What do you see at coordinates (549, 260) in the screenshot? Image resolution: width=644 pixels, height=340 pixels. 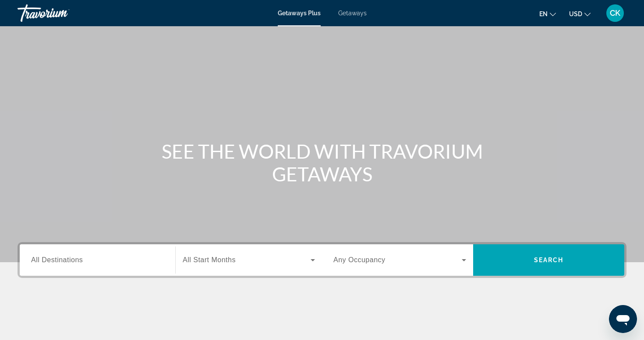 I see `span: Search` at bounding box center [549, 260].